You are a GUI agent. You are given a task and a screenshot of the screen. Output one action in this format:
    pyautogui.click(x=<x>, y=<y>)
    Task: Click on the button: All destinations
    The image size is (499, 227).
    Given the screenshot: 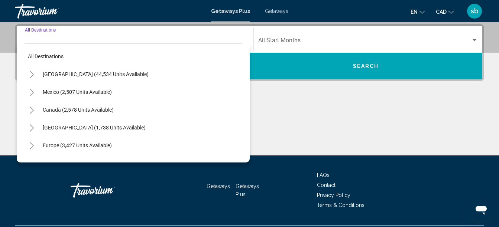 What is the action you would take?
    pyautogui.click(x=133, y=56)
    